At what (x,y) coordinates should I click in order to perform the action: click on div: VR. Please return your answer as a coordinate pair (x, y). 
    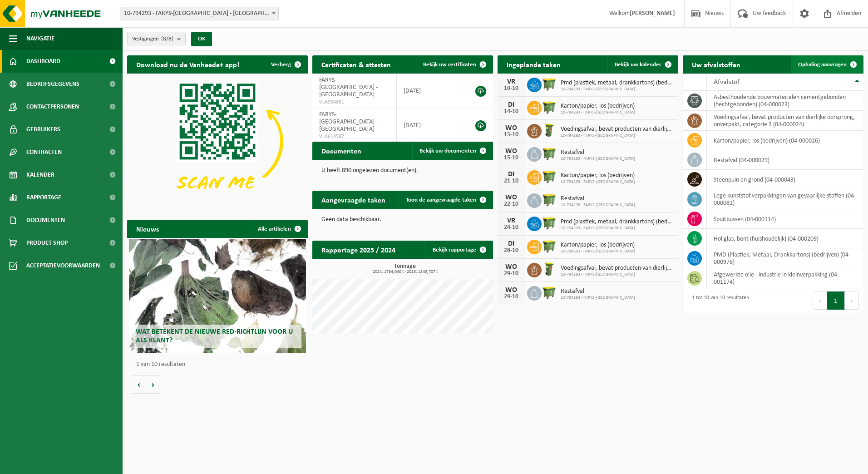
    Looking at the image, I should click on (511, 82).